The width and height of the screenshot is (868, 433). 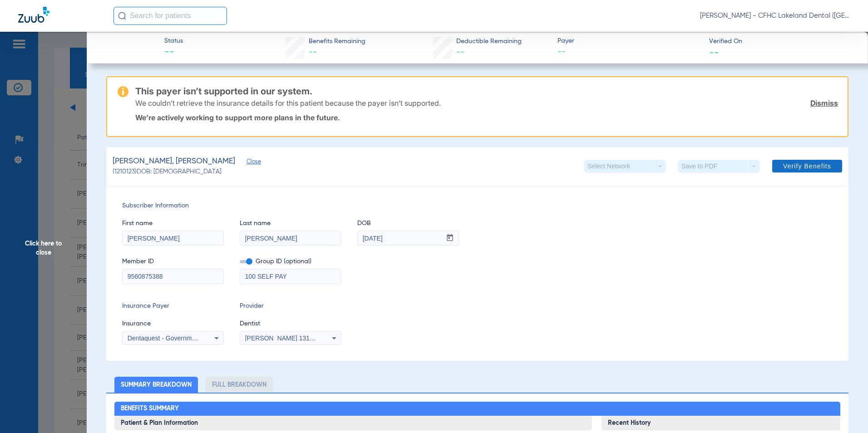 What do you see at coordinates (173, 306) in the screenshot?
I see `span: Insurance Payer` at bounding box center [173, 306].